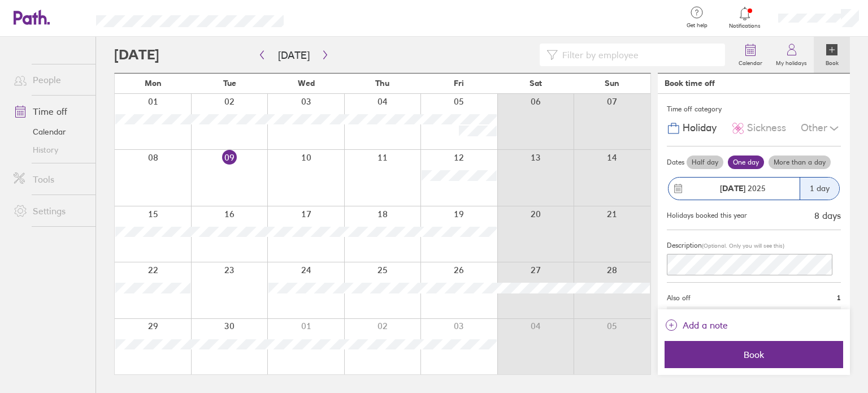 Image resolution: width=868 pixels, height=393 pixels. Describe the element at coordinates (832, 62) in the screenshot. I see `label: Book` at that location.